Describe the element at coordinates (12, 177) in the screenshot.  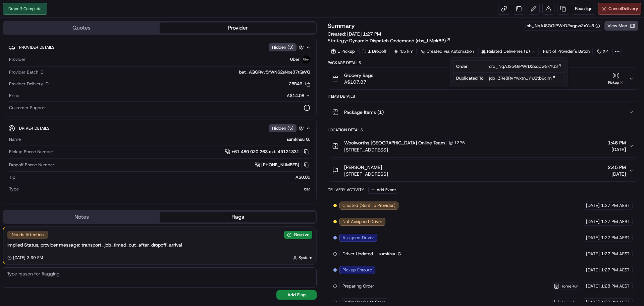
I see `span: Tip` at that location.